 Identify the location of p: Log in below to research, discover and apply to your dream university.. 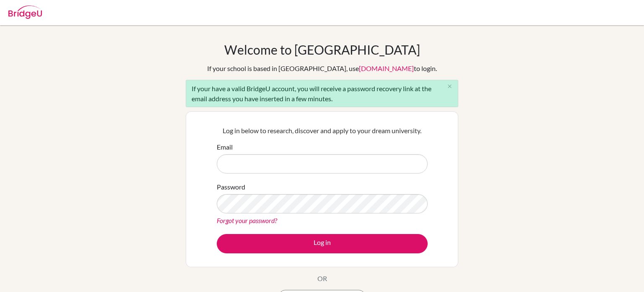
(322, 130).